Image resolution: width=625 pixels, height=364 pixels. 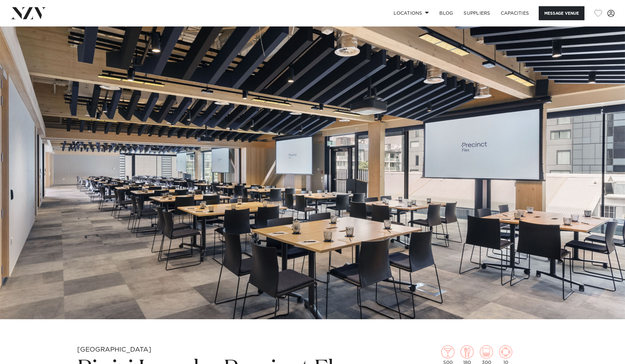 I want to click on a: Locations, so click(x=411, y=13).